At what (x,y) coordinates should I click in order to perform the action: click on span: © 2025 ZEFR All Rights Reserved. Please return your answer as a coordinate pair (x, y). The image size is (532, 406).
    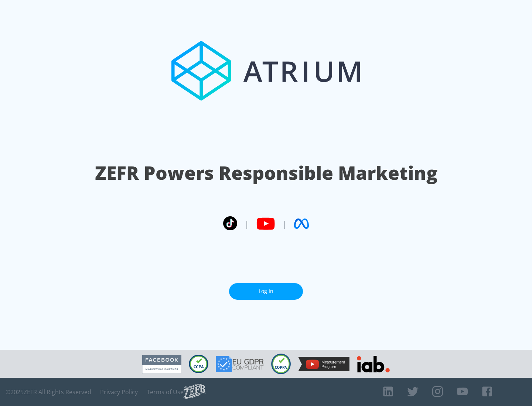
    Looking at the image, I should click on (48, 392).